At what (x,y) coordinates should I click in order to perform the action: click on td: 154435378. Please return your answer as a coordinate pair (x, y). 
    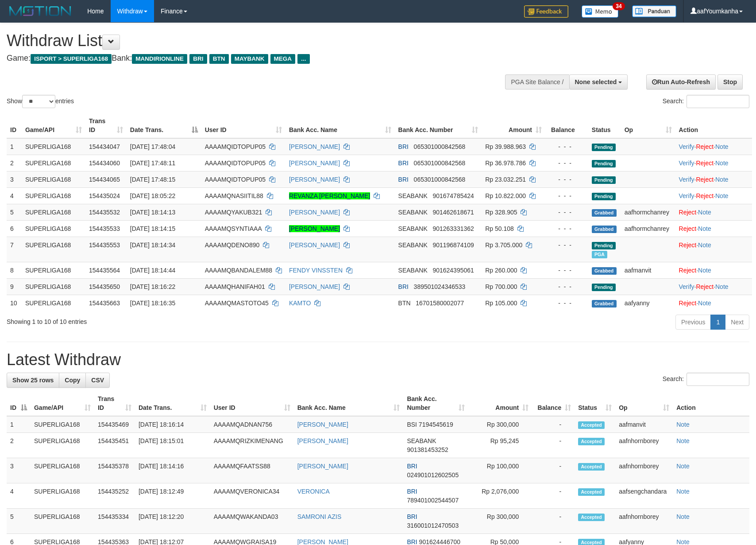
    Looking at the image, I should click on (114, 470).